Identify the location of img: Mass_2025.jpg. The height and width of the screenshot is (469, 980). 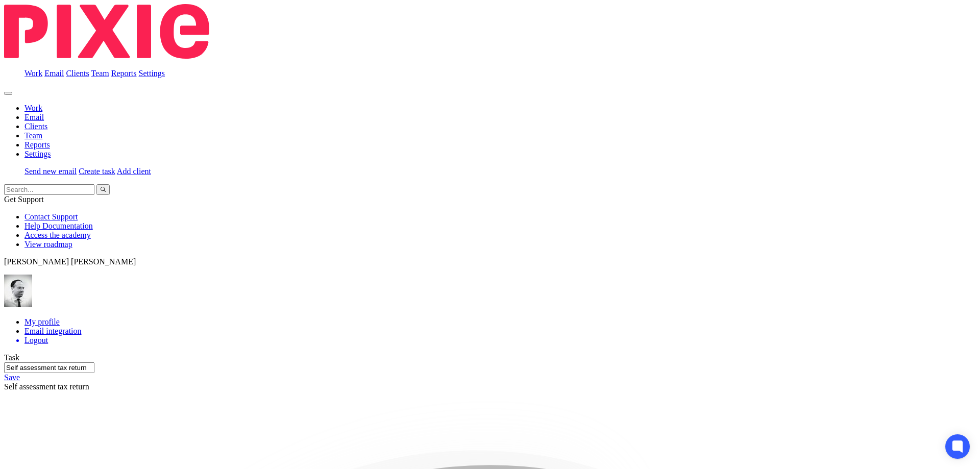
(18, 291).